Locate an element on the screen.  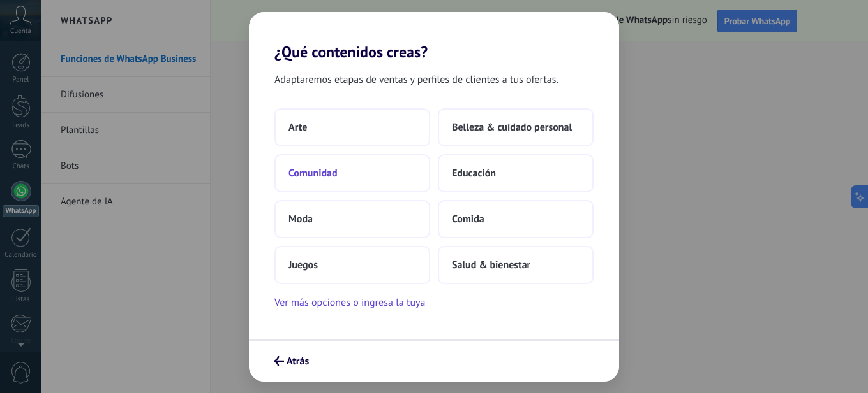
span: Arte is located at coordinates (297, 128).